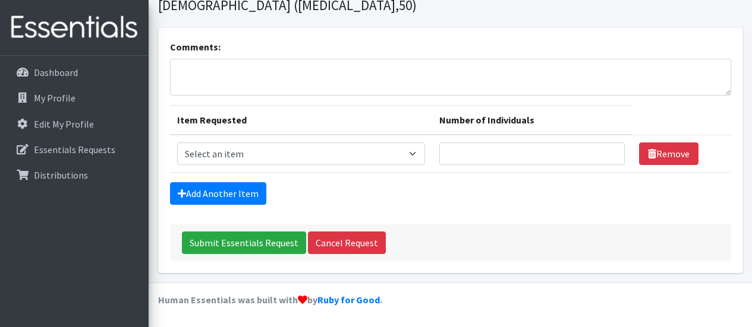 Image resolution: width=752 pixels, height=327 pixels. What do you see at coordinates (74, 150) in the screenshot?
I see `p: Essentials Requests` at bounding box center [74, 150].